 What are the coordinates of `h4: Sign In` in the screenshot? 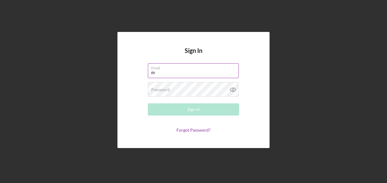 It's located at (193, 55).